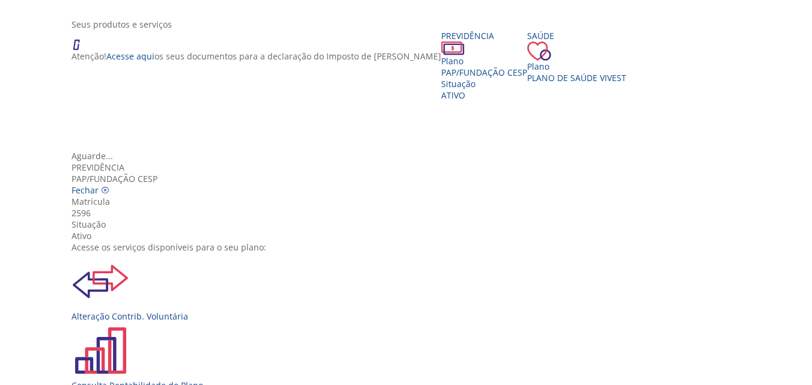 This screenshot has width=812, height=385. Describe the element at coordinates (411, 24) in the screenshot. I see `div: Seus produtos e serviços` at that location.